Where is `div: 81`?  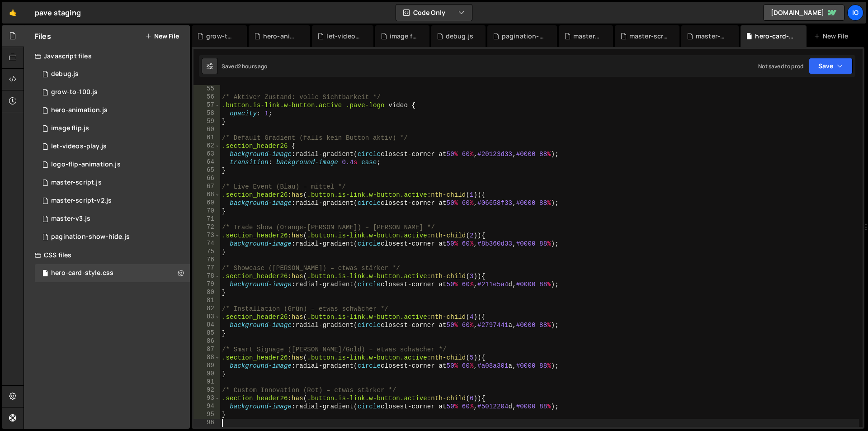 div: 81 is located at coordinates (207, 301).